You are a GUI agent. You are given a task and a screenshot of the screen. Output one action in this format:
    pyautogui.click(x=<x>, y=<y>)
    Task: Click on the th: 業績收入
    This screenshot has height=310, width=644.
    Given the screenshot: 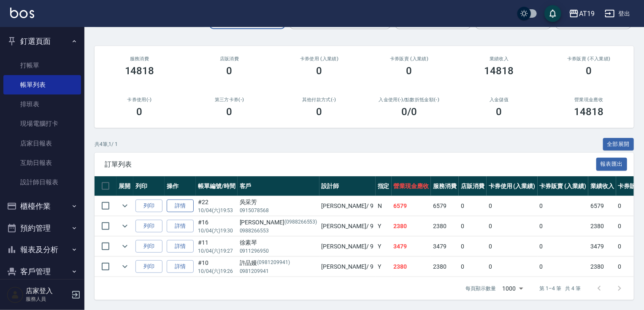 What is the action you would take?
    pyautogui.click(x=602, y=186)
    